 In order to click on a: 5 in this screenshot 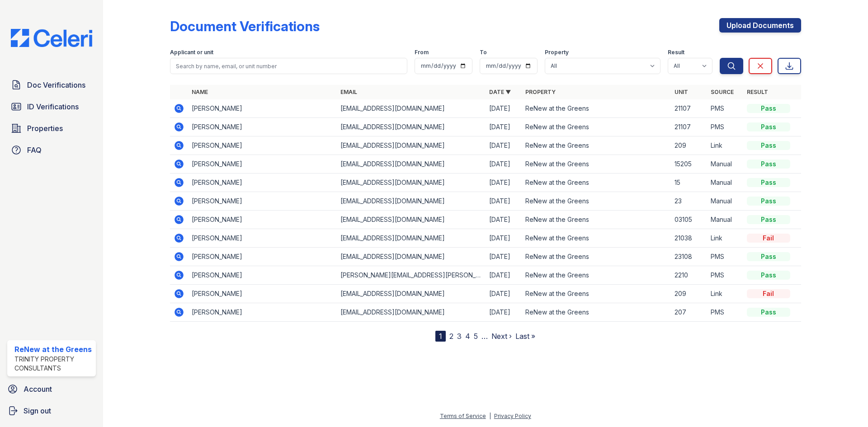, I will do `click(475, 337)`.